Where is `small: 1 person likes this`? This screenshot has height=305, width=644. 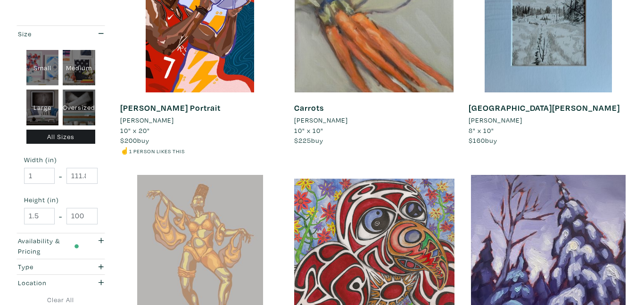
small: 1 person likes this is located at coordinates (157, 151).